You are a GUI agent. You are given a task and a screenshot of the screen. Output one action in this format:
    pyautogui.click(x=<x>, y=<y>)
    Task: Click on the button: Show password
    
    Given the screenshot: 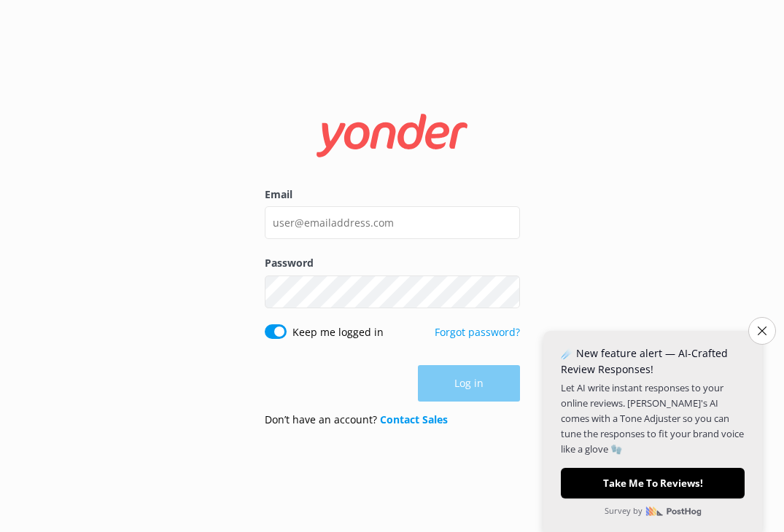 What is the action you would take?
    pyautogui.click(x=505, y=291)
    